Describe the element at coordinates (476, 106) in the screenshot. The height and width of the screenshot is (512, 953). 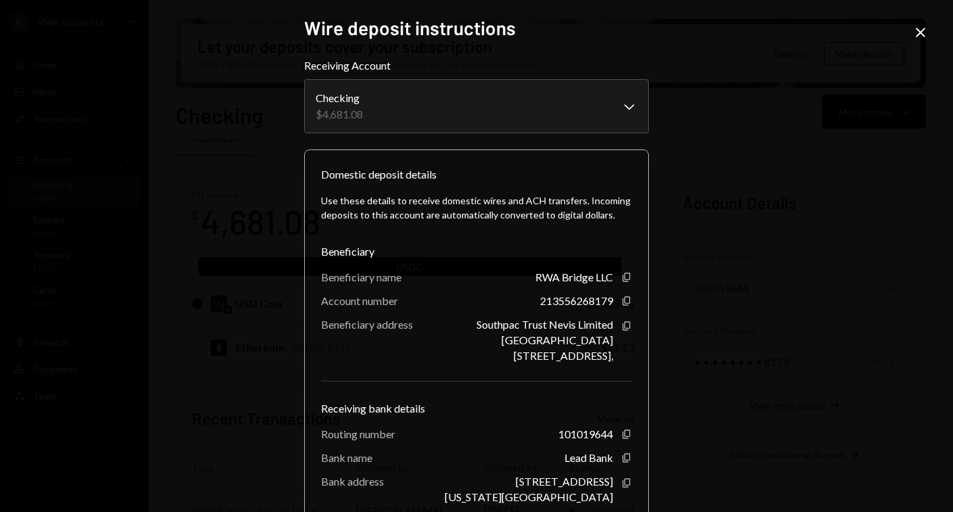
I see `button: Receiving Account` at that location.